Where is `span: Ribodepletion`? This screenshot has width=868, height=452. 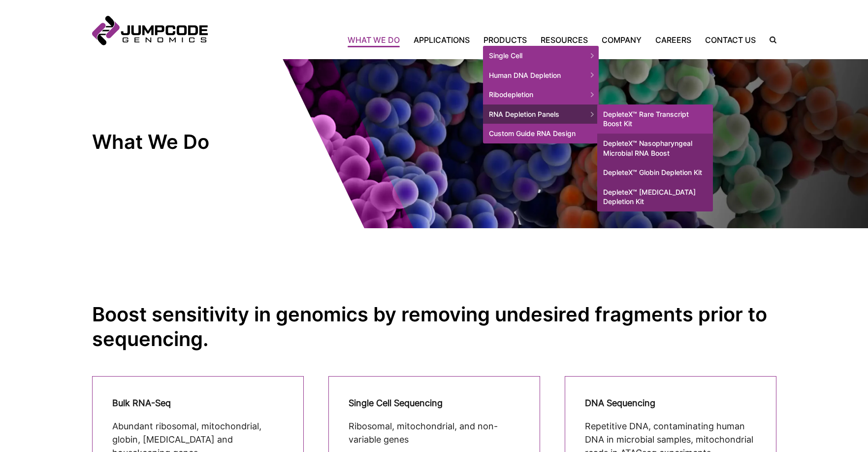
span: Ribodepletion is located at coordinates (541, 95).